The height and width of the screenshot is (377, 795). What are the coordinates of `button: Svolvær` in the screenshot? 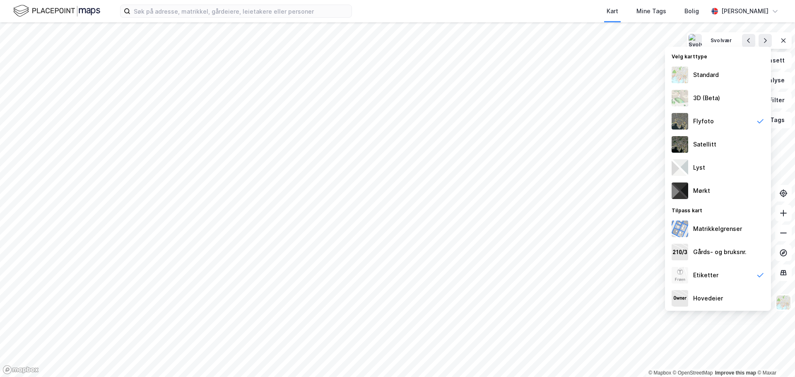 It's located at (721, 41).